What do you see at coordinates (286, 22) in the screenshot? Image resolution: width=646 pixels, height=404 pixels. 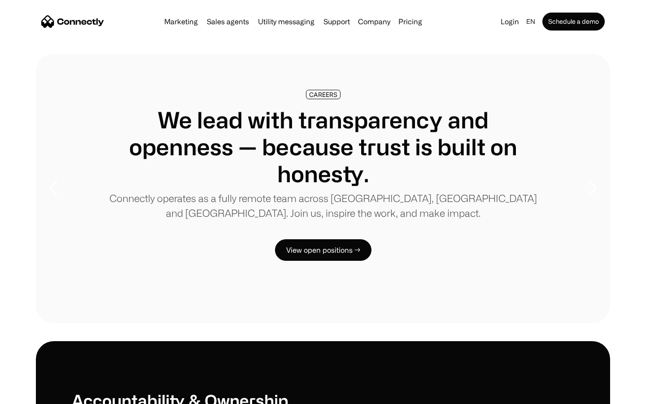 I see `a: Utility messaging` at bounding box center [286, 22].